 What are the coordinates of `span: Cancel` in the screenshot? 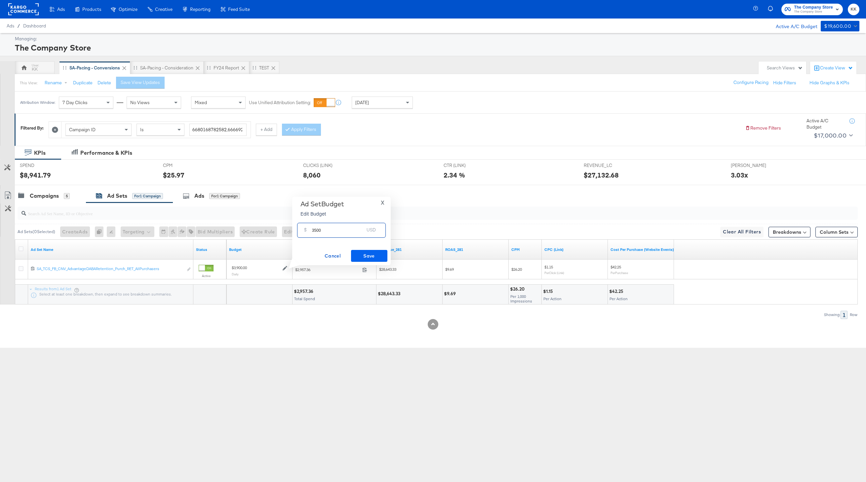 It's located at (333, 256).